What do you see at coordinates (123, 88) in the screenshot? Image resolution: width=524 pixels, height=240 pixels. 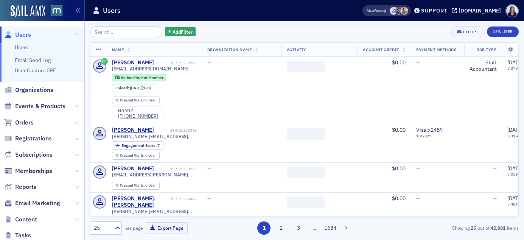 I see `span: Joined :` at bounding box center [123, 88].